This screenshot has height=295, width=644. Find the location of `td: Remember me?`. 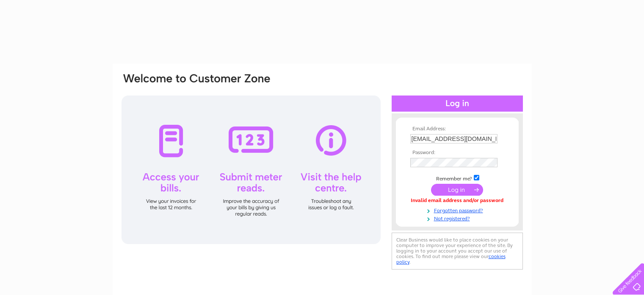

td: Remember me? is located at coordinates (457, 178).